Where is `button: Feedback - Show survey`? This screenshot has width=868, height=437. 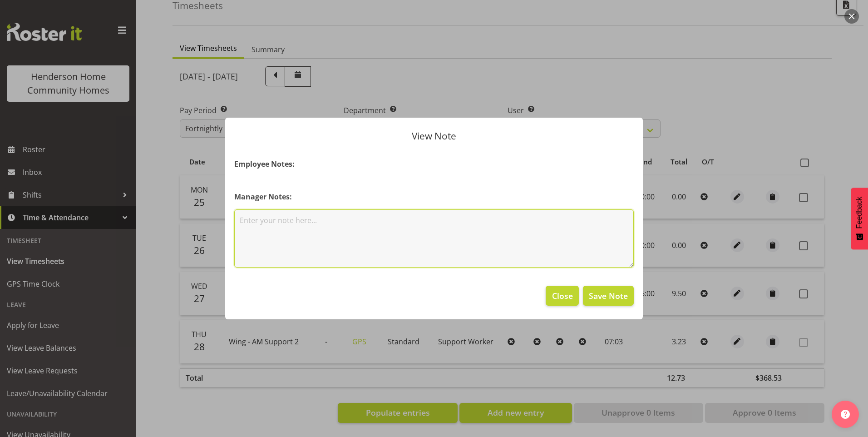 button: Feedback - Show survey is located at coordinates (859, 218).